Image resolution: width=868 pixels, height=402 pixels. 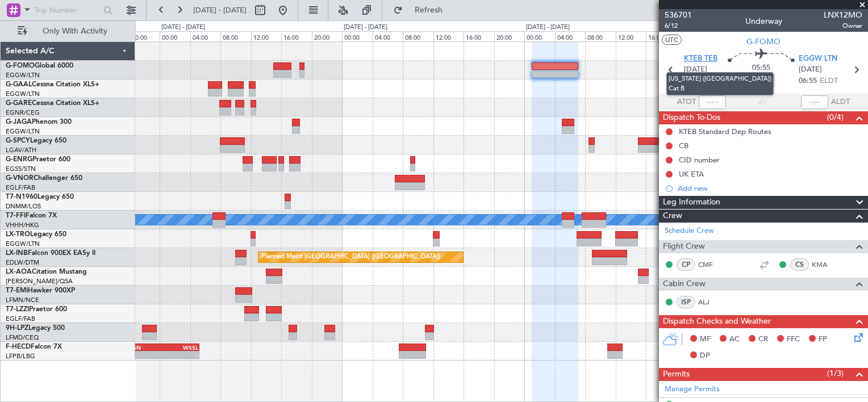 I want to click on a: F-HECDFalcon 7X, so click(x=33, y=347).